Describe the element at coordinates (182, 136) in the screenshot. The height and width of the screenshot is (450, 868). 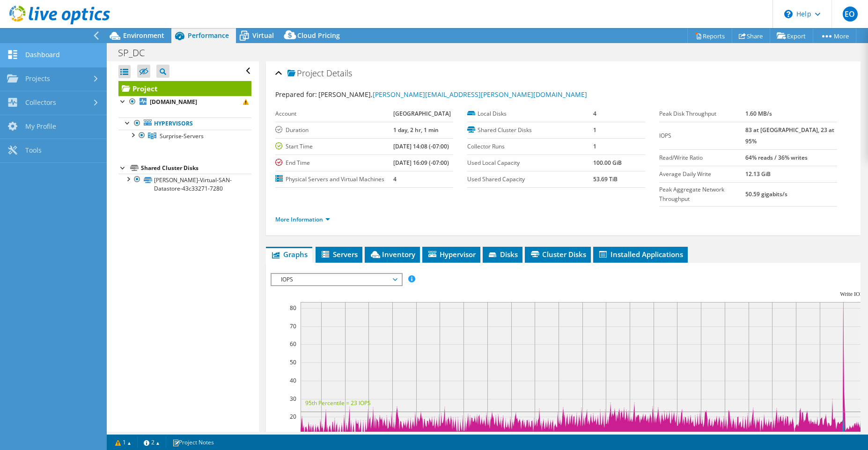
I see `span: Surprise-Servers` at that location.